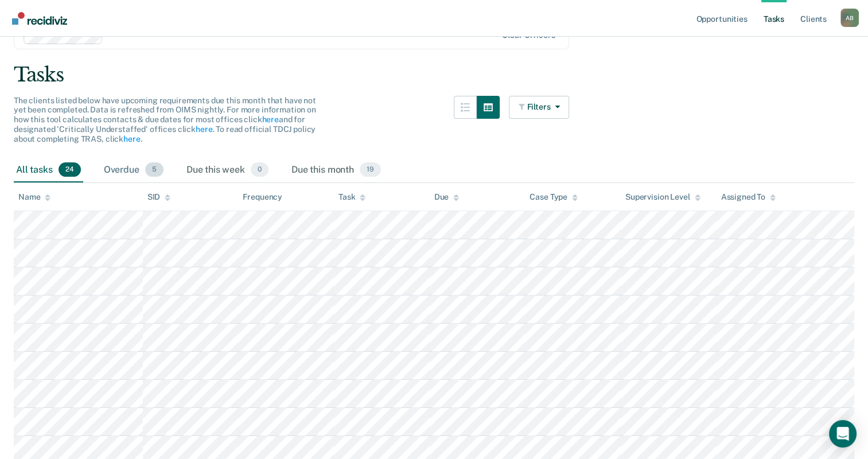 This screenshot has width=868, height=459. I want to click on div: A B, so click(849, 18).